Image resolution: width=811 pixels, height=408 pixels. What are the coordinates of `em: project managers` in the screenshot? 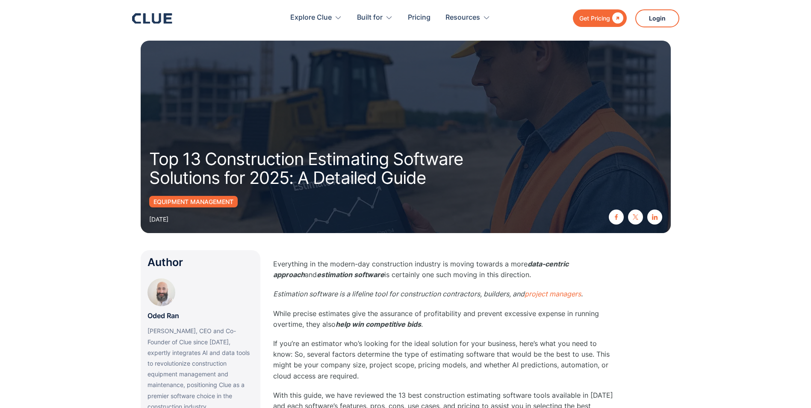 It's located at (553, 294).